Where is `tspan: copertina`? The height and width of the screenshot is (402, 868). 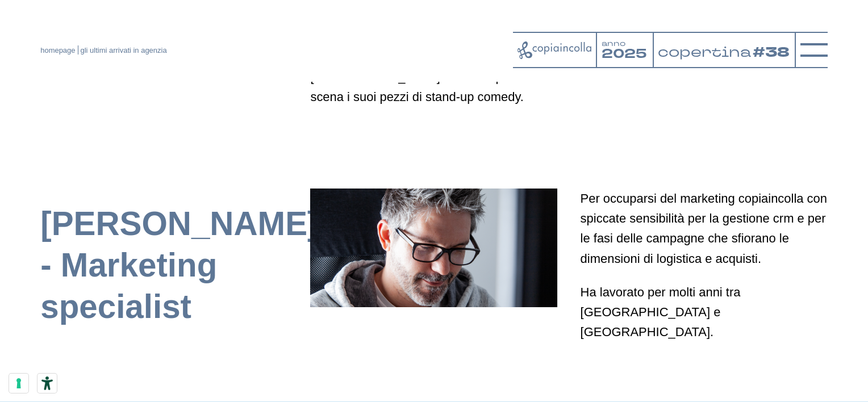
tspan: copertina is located at coordinates (705, 53).